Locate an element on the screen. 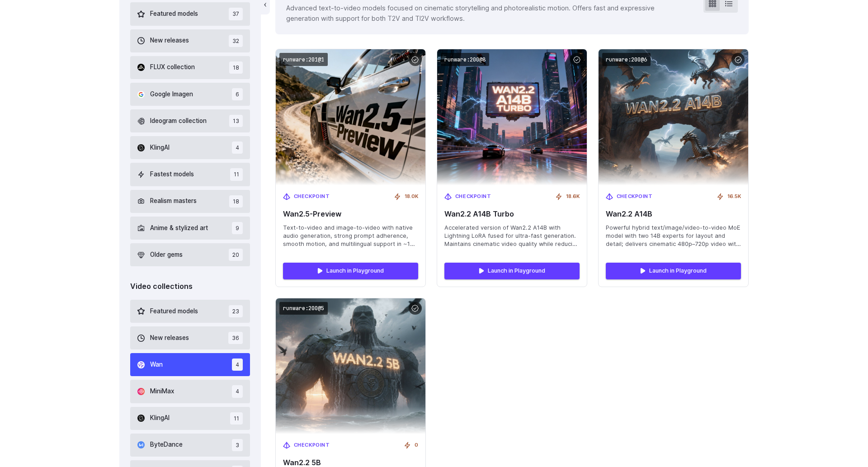 The height and width of the screenshot is (467, 868). span: 18.0K is located at coordinates (412, 197).